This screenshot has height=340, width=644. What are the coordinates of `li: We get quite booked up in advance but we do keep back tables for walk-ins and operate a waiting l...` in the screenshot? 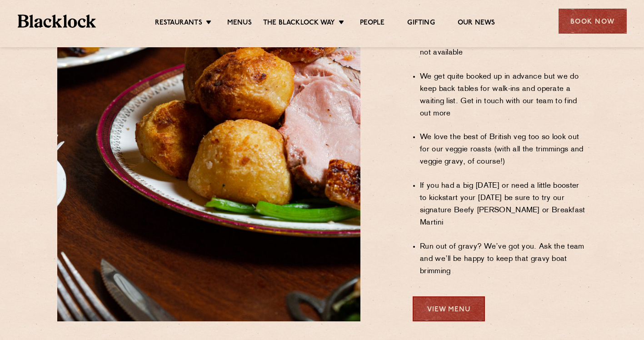 It's located at (503, 96).